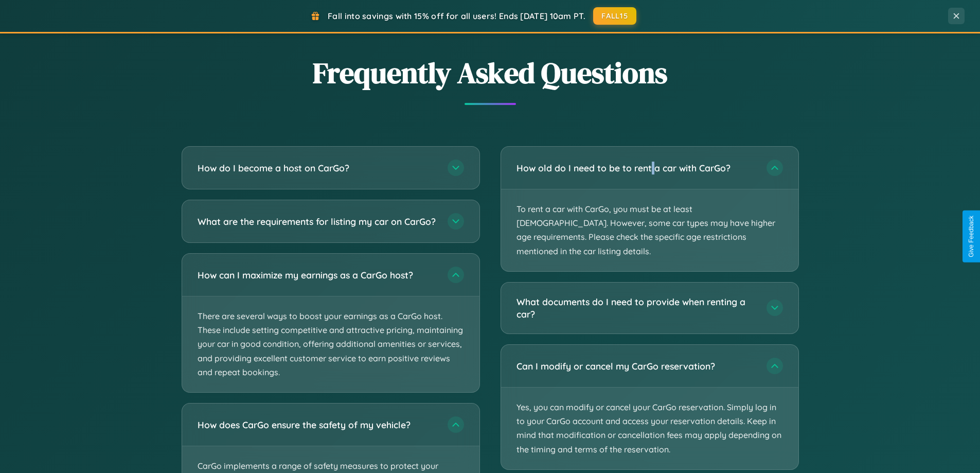  Describe the element at coordinates (636, 366) in the screenshot. I see `h3: Can I modify or cancel my CarGo reservation?` at that location.